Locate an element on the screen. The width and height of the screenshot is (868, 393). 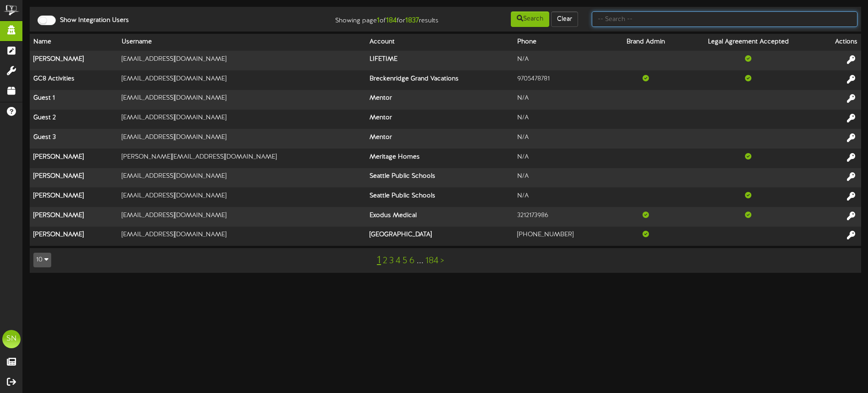
td: 3212173986 is located at coordinates (562, 217).